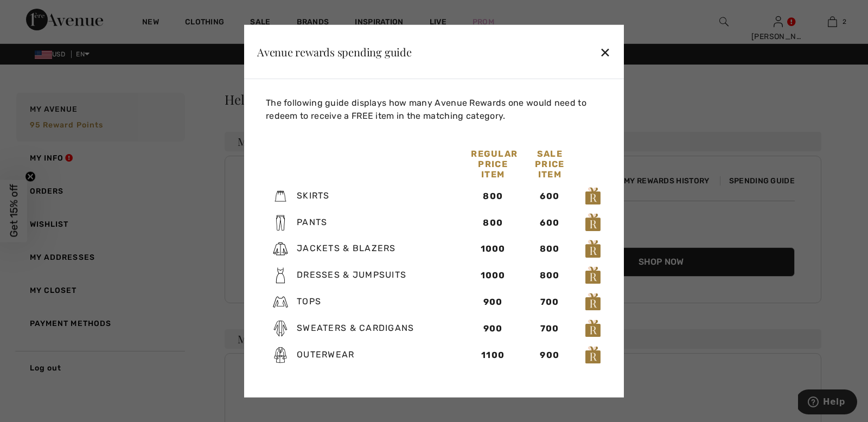 Image resolution: width=868 pixels, height=422 pixels. I want to click on div: 1100, so click(493, 356).